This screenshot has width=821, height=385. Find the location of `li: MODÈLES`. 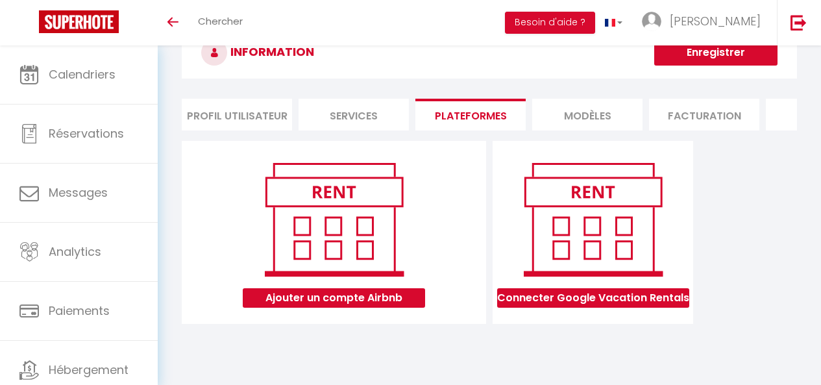

li: MODÈLES is located at coordinates (587, 114).